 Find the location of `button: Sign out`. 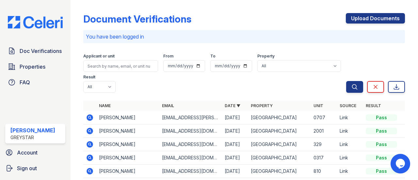

button: Sign out is located at coordinates (35, 168).